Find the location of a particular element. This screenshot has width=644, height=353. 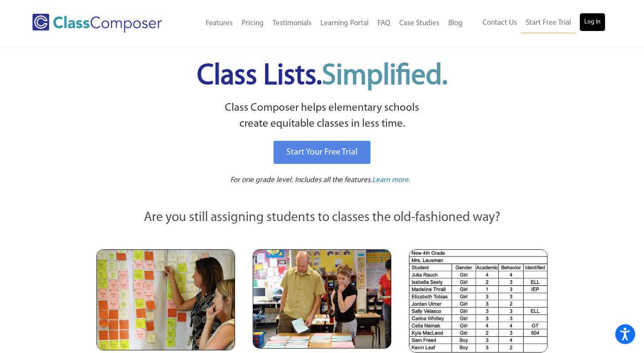

a: Testimonials is located at coordinates (292, 23).